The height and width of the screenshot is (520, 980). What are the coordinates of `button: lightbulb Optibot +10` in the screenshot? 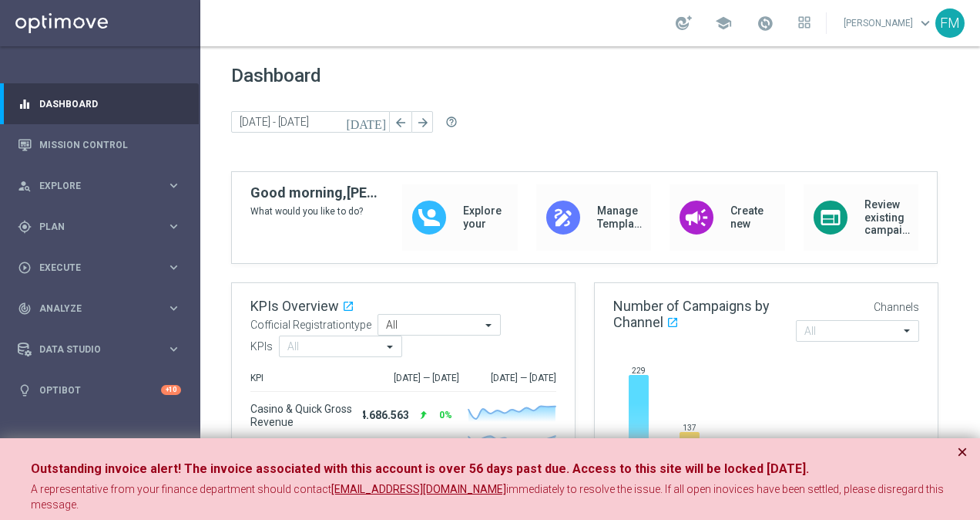 It's located at (99, 390).